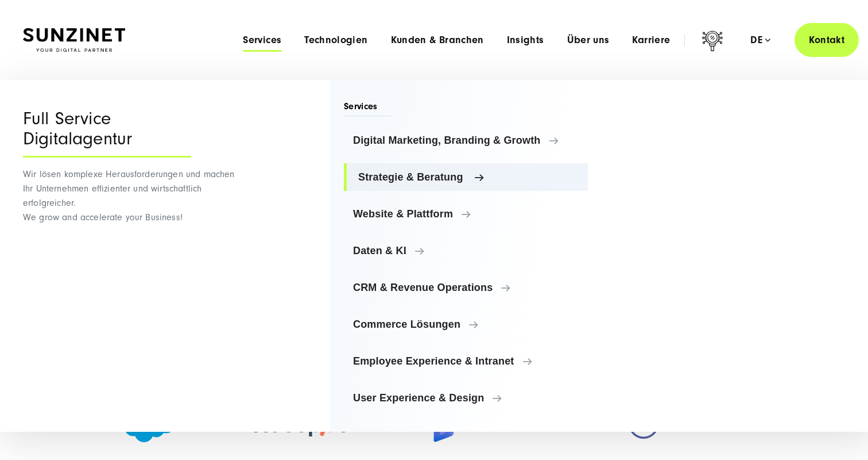 This screenshot has width=868, height=460. What do you see at coordinates (465, 214) in the screenshot?
I see `a: Website & Plattform` at bounding box center [465, 214].